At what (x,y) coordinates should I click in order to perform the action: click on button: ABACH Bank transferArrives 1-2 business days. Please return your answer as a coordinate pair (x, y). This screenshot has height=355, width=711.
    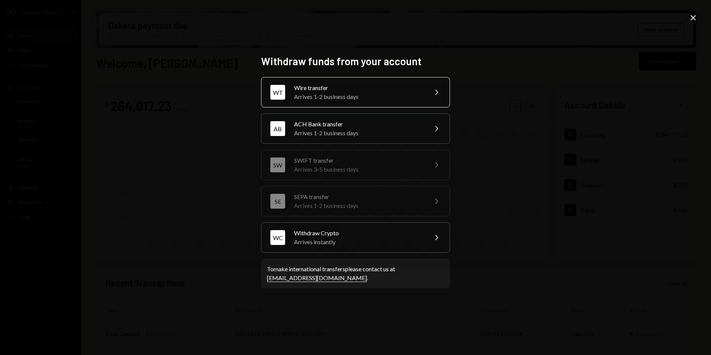
    Looking at the image, I should click on (355, 128).